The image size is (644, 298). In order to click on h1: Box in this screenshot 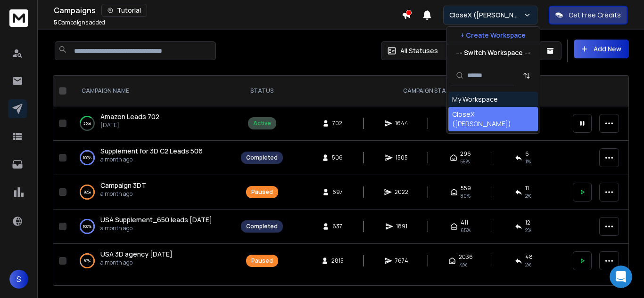, I will do `click(52, 8)`.